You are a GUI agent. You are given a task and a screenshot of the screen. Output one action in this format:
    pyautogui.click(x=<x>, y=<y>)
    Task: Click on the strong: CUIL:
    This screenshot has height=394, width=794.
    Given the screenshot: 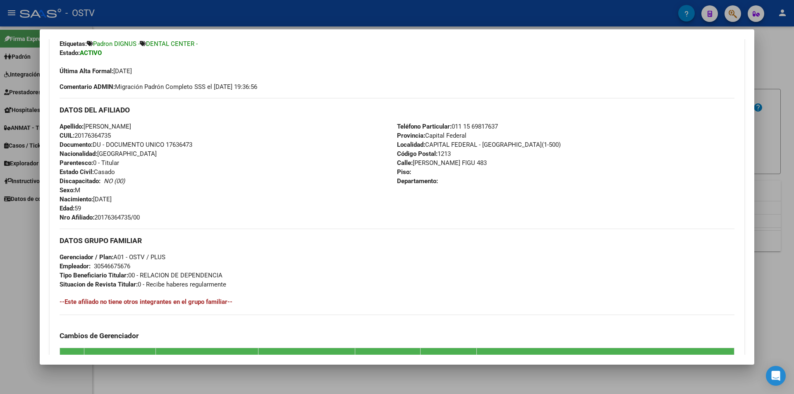 What is the action you would take?
    pyautogui.click(x=67, y=136)
    